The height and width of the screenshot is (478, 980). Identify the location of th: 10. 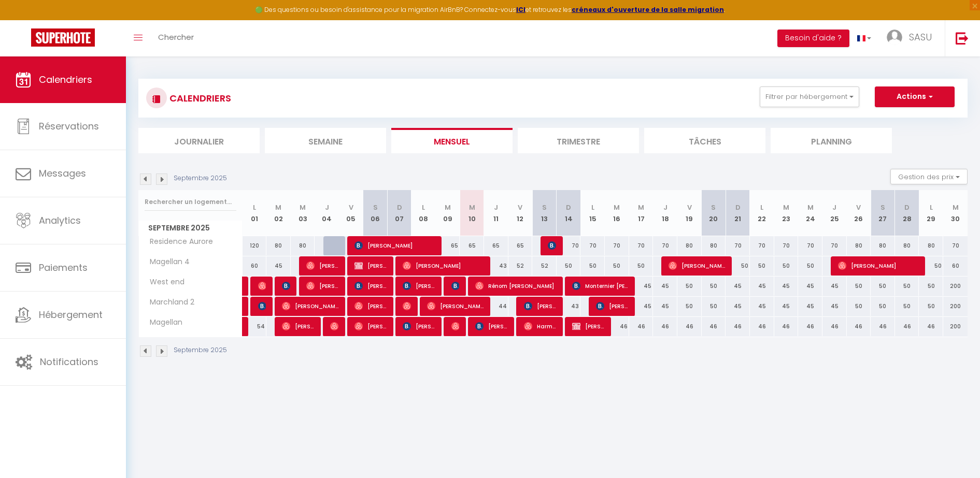
(471, 213).